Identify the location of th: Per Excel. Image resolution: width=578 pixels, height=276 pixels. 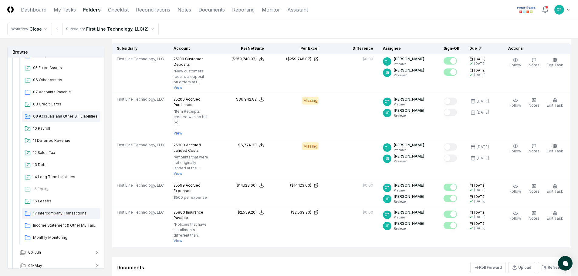
(296, 49).